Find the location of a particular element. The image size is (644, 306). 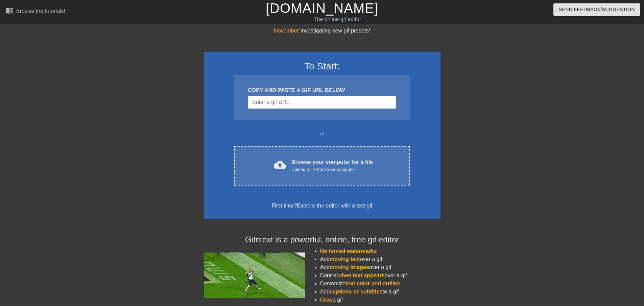

span: cloud_upload is located at coordinates (280, 165).